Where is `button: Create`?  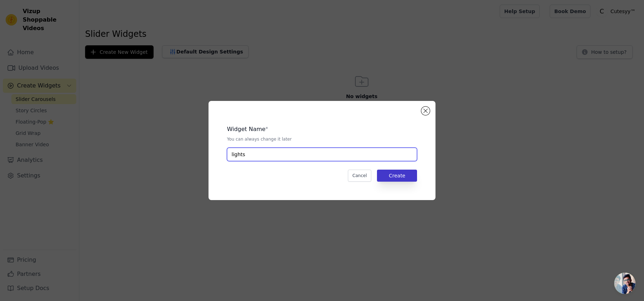
button: Create is located at coordinates (397, 176).